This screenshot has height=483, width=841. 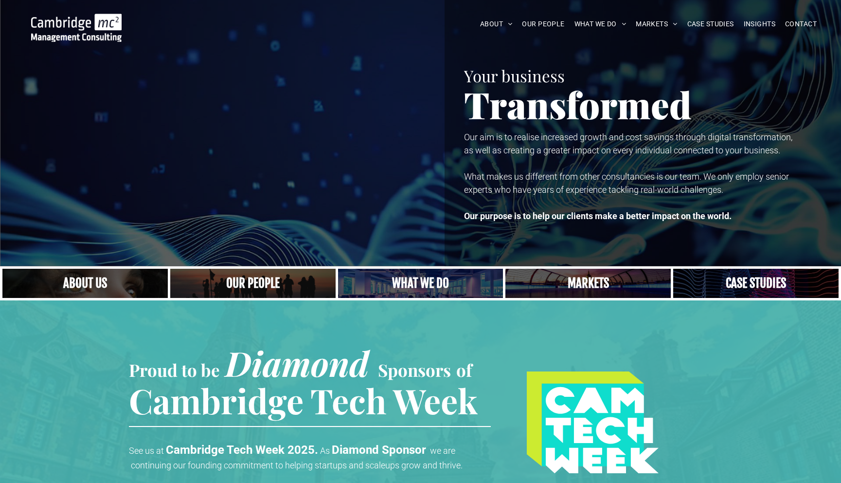 I want to click on span: continuing our founding commitment to helping startups and scaleups grow and thrive., so click(x=297, y=465).